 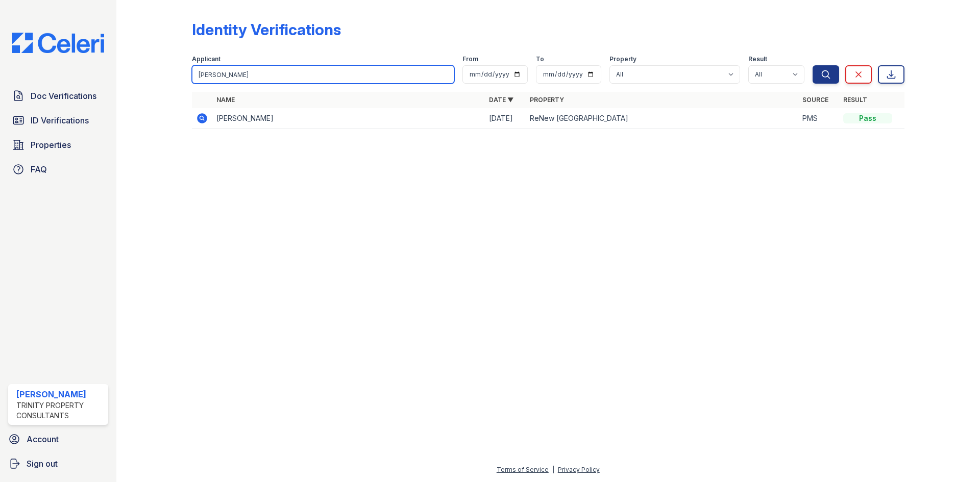 What do you see at coordinates (58, 96) in the screenshot?
I see `a: Doc Verifications` at bounding box center [58, 96].